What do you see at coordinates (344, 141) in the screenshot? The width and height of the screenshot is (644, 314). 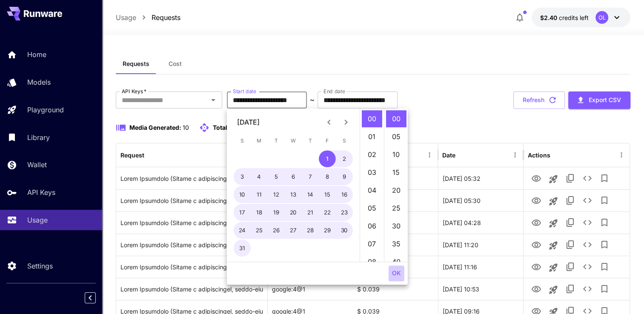 I see `span: Saturday` at bounding box center [344, 141].